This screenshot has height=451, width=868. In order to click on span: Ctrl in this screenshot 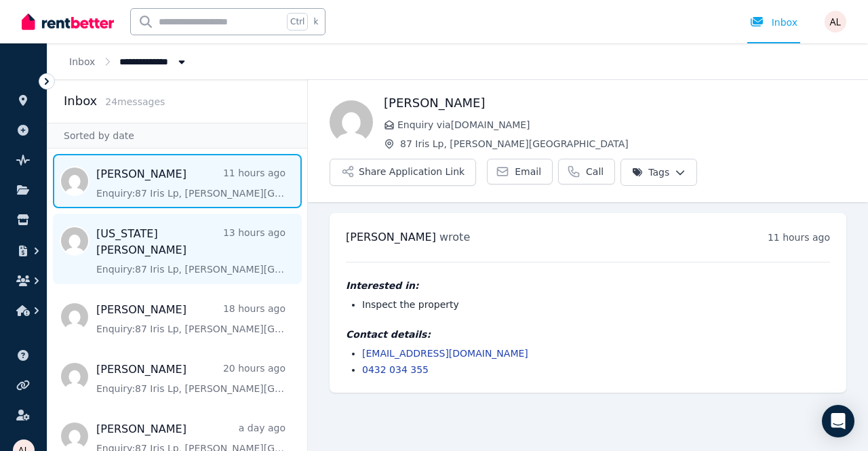, I will do `click(297, 22)`.